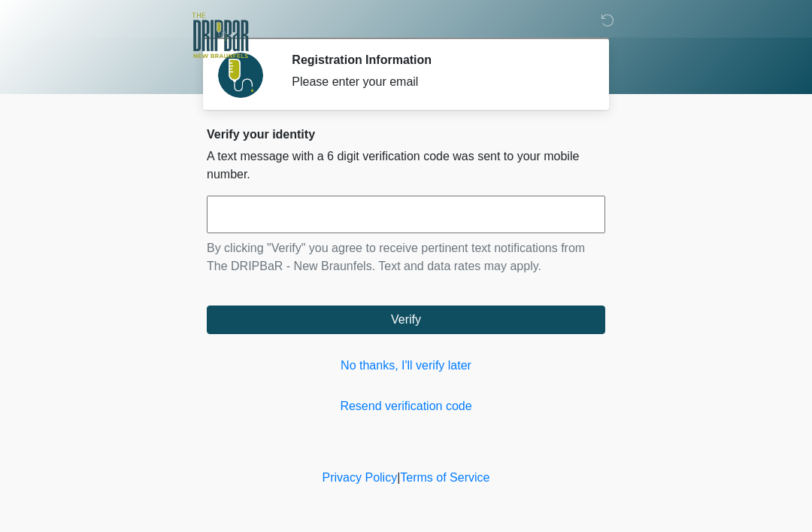 The image size is (812, 532). Describe the element at coordinates (406, 134) in the screenshot. I see `h2: Verify your identity` at that location.